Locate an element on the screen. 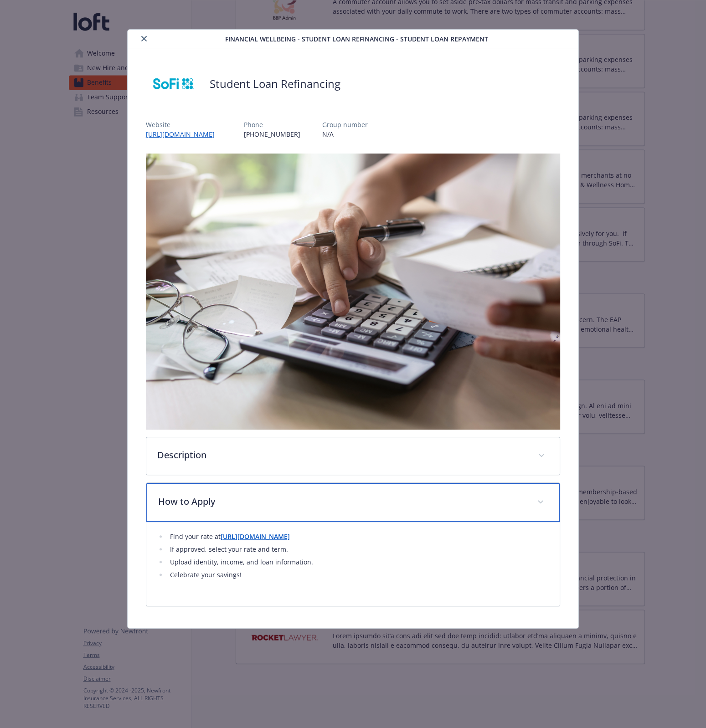 The height and width of the screenshot is (728, 706). p: Website is located at coordinates (184, 124).